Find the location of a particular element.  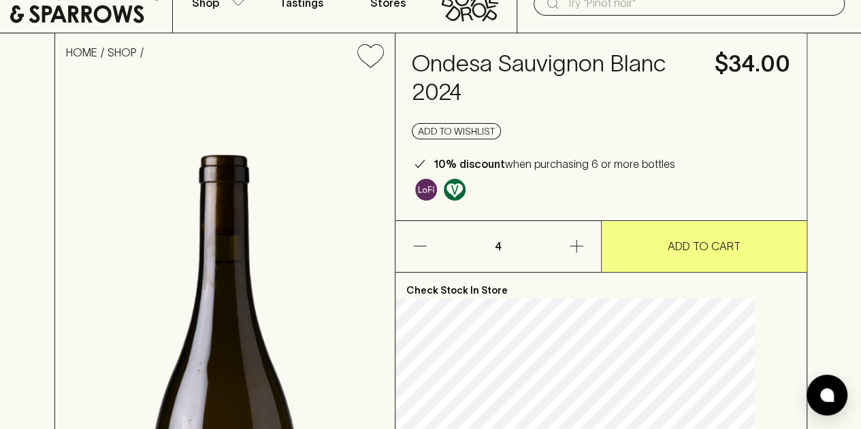

h4: $34.00 is located at coordinates (752, 64).